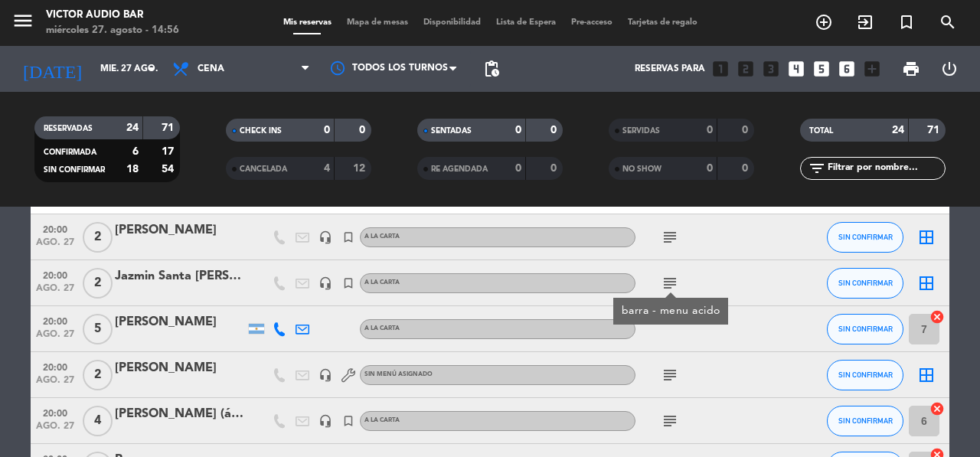  Describe the element at coordinates (211, 69) in the screenshot. I see `span: Cena` at that location.